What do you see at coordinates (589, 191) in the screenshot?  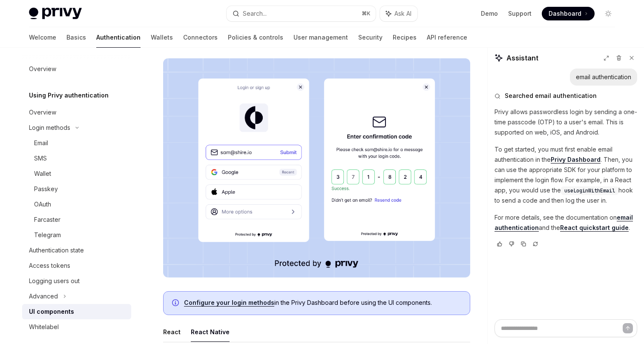 I see `span: useLoginWithEmail` at bounding box center [589, 191].